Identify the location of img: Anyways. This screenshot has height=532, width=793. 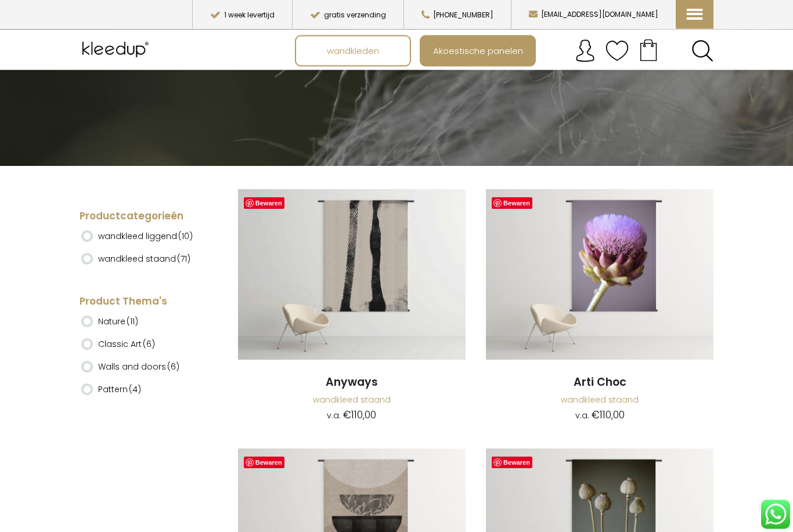
(352, 275).